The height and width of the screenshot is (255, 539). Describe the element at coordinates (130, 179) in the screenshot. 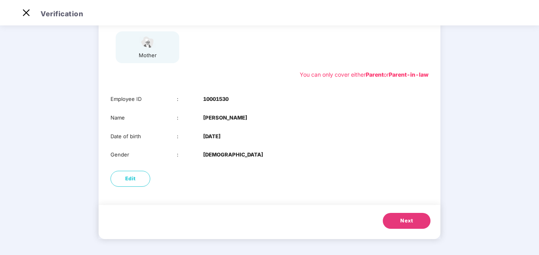

I see `button: Edit` at that location.